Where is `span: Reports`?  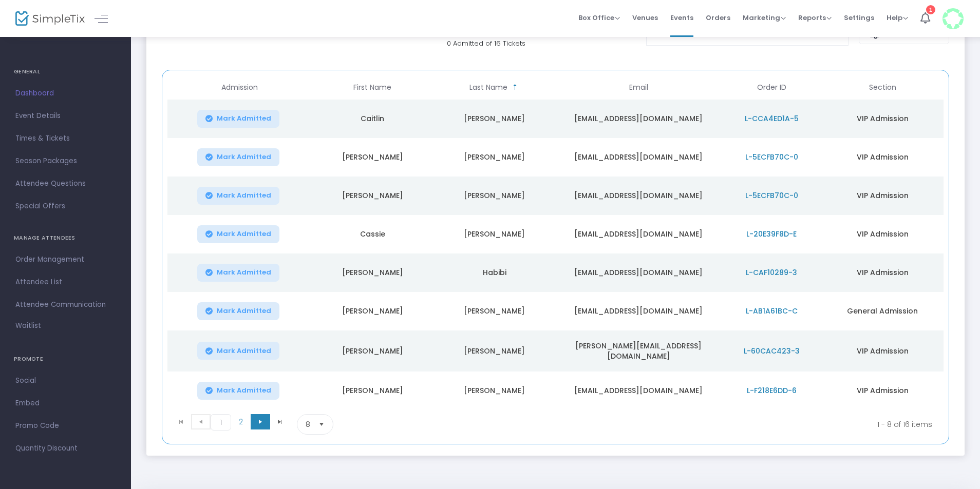
span: Reports is located at coordinates (815, 18).